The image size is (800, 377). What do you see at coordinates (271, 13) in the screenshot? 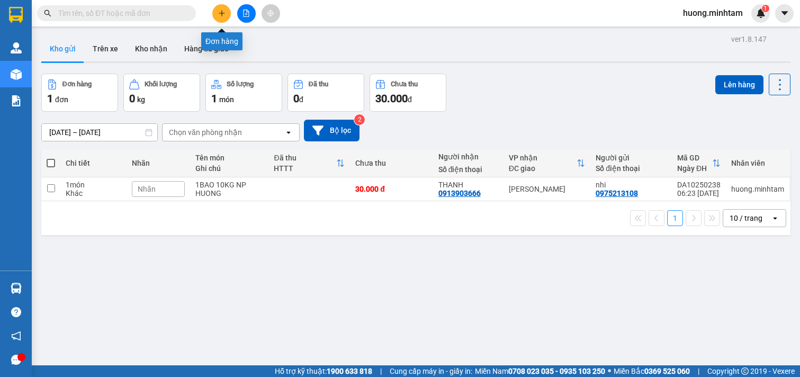
I see `button: aim` at bounding box center [271, 13].